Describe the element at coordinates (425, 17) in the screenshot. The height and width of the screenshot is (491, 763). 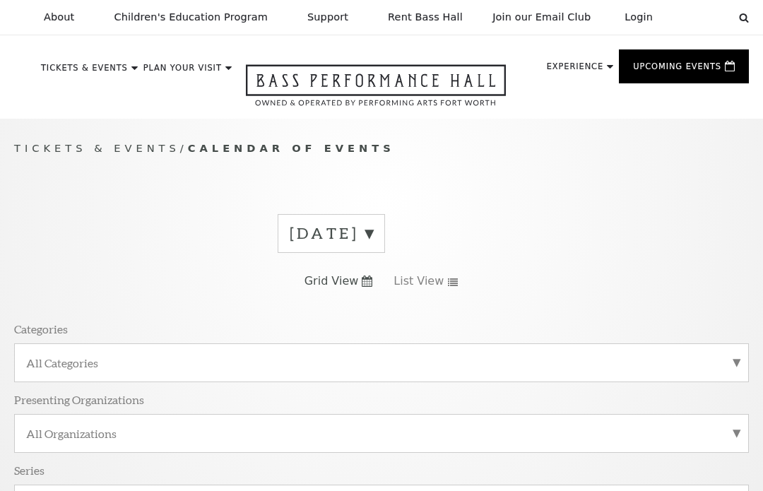
I see `p: Rent Bass Hall` at that location.